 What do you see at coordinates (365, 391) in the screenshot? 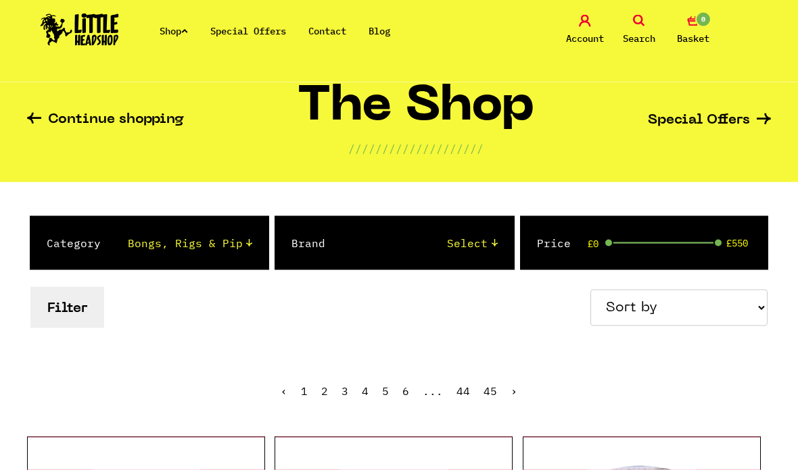
I see `a: 4` at bounding box center [365, 391].